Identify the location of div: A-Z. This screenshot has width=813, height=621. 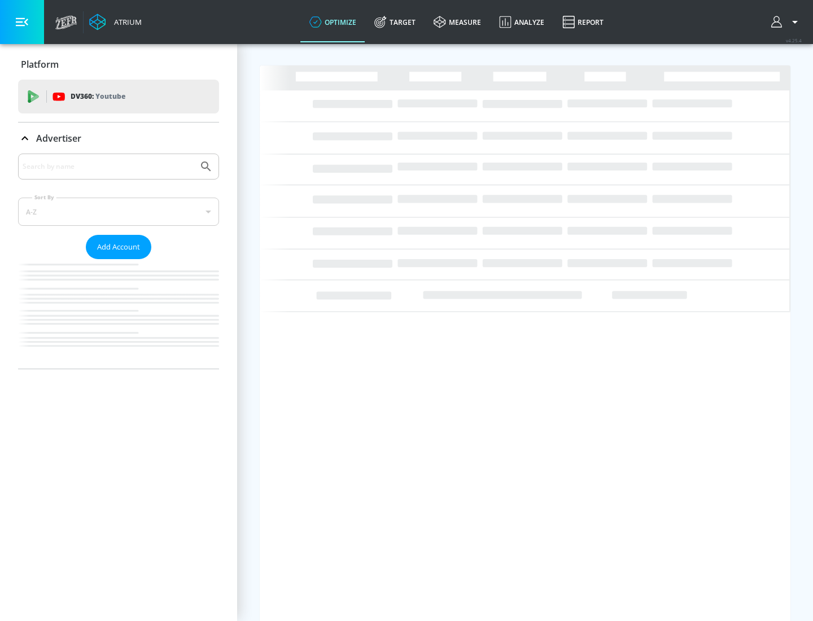
(119, 212).